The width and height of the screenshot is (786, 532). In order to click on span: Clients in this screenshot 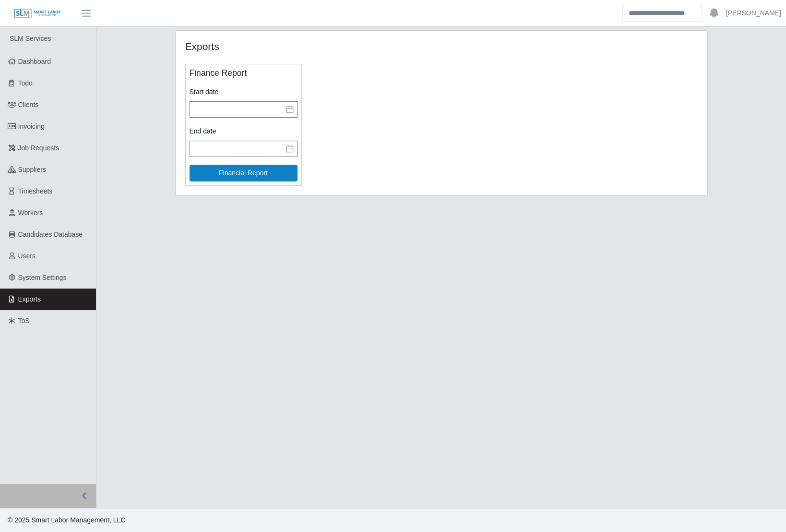, I will do `click(28, 104)`.